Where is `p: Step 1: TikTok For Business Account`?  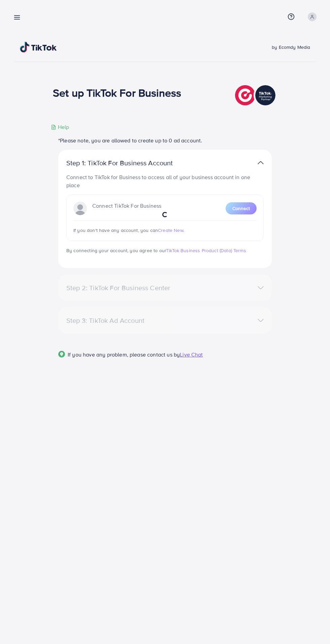
p: Step 1: TikTok For Business Account is located at coordinates (130, 163).